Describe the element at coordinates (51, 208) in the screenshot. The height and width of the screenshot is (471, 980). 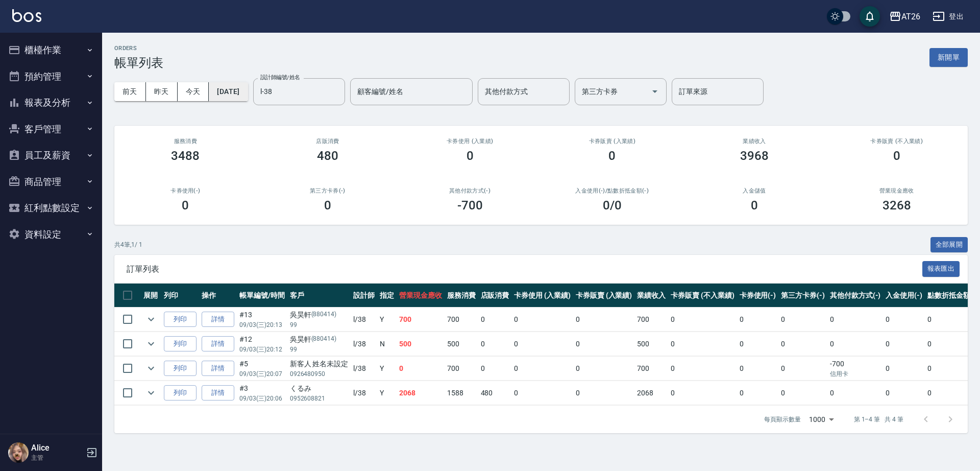
I see `button: 紅利點數設定` at that location.